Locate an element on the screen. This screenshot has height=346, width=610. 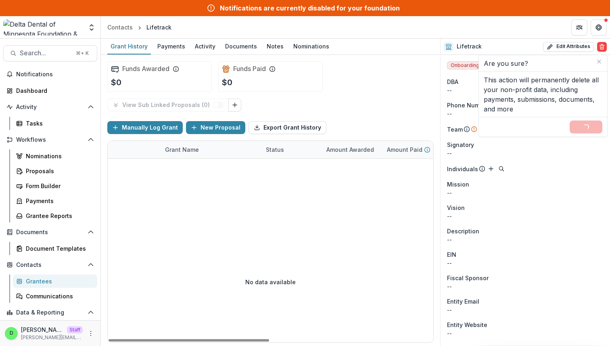
span: Signatory is located at coordinates (460, 144).